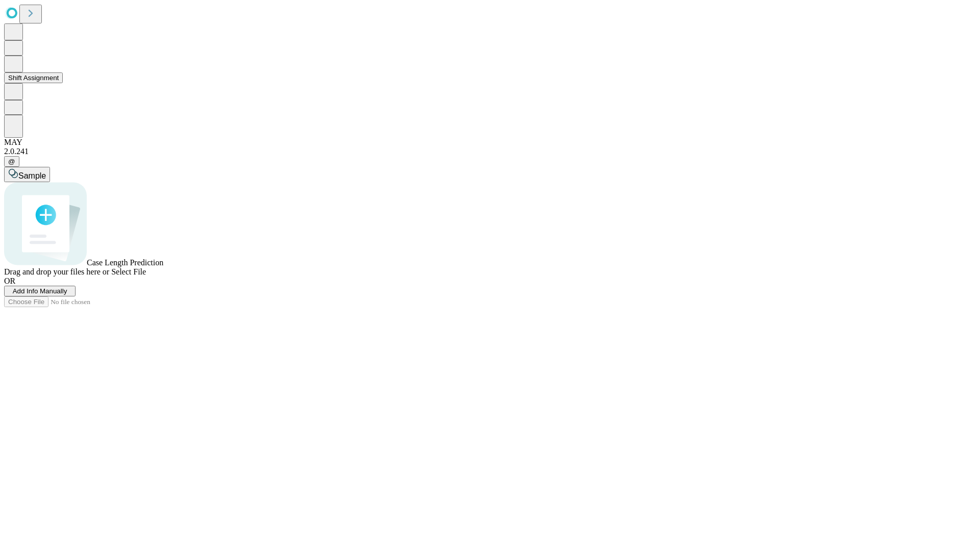 The height and width of the screenshot is (551, 980). What do you see at coordinates (27, 175) in the screenshot?
I see `button: Sample` at bounding box center [27, 175].